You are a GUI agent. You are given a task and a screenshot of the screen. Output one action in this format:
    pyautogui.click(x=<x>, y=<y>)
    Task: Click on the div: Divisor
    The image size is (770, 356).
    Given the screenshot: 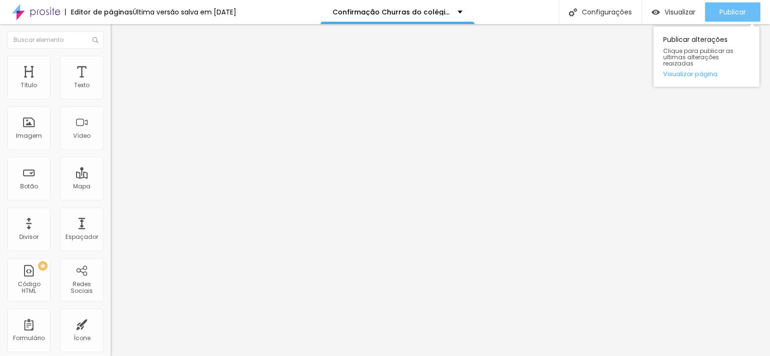 What is the action you would take?
    pyautogui.click(x=29, y=237)
    